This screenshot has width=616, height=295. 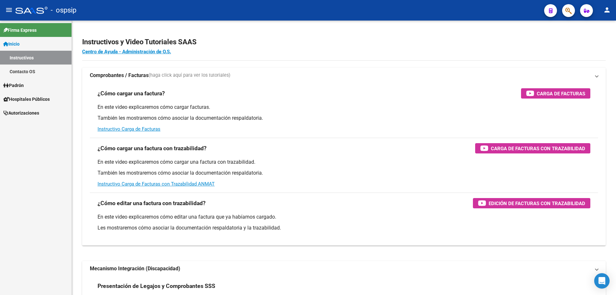 What do you see at coordinates (538, 148) in the screenshot?
I see `span: Carga de Facturas con Trazabilidad` at bounding box center [538, 148].